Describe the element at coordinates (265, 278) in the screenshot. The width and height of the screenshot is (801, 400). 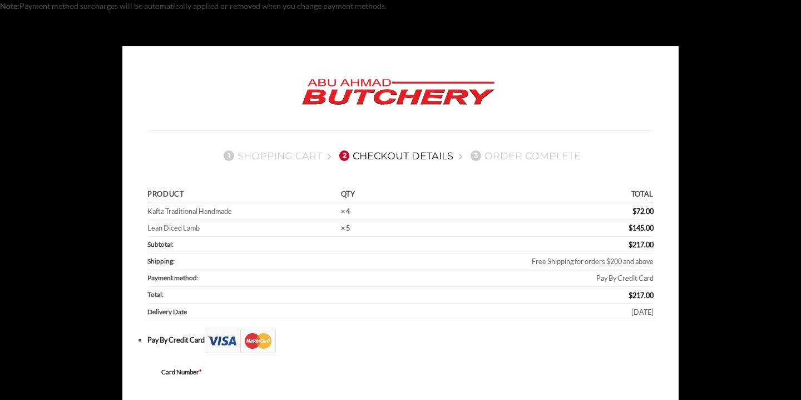
I see `th: Payment method:` at that location.